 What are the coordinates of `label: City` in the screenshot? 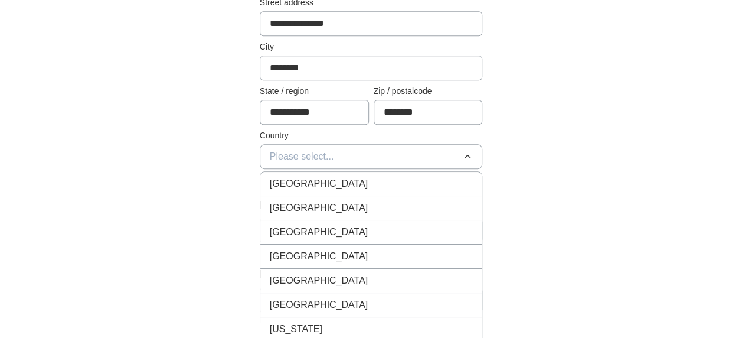 It's located at (371, 47).